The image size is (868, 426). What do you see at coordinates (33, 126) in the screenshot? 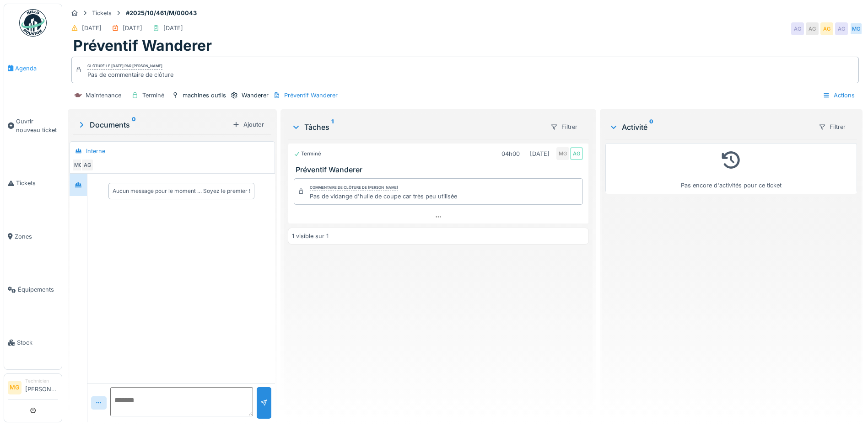
I see `a: Ouvrir nouveau ticket` at bounding box center [33, 126].